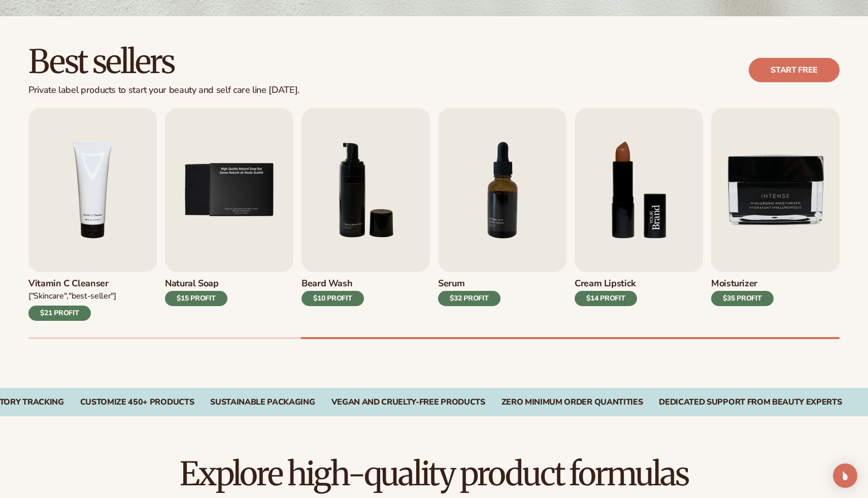 This screenshot has width=868, height=498. What do you see at coordinates (333, 284) in the screenshot?
I see `h3: Beard Wash` at bounding box center [333, 284].